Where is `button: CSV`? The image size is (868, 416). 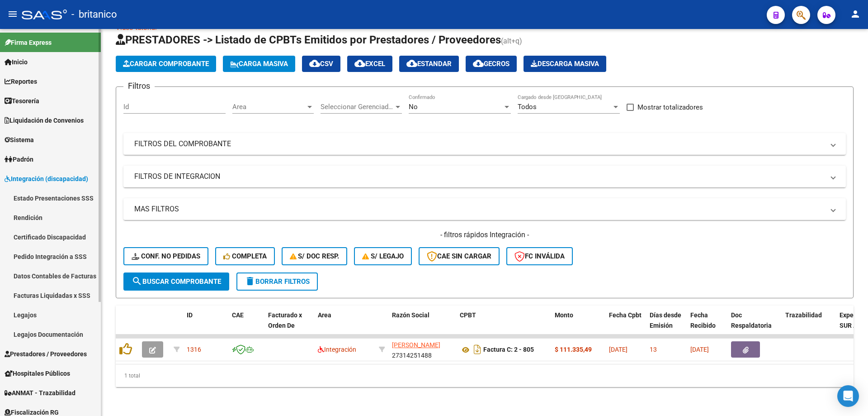 button: CSV is located at coordinates (321, 64).